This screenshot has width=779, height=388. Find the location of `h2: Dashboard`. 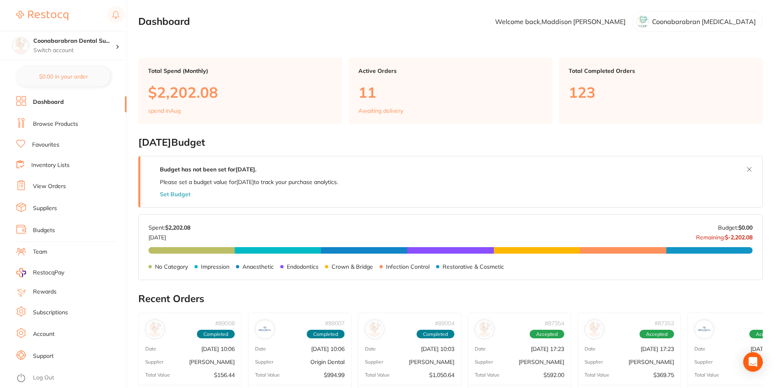

h2: Dashboard is located at coordinates (164, 22).